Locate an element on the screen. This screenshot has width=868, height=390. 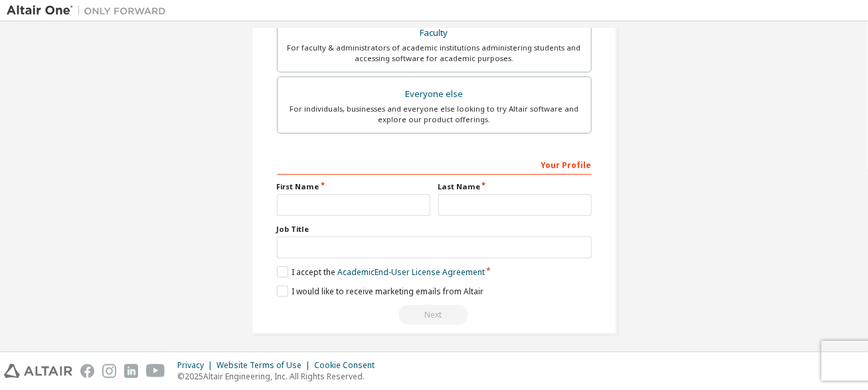
div: Privacy is located at coordinates (197, 366).